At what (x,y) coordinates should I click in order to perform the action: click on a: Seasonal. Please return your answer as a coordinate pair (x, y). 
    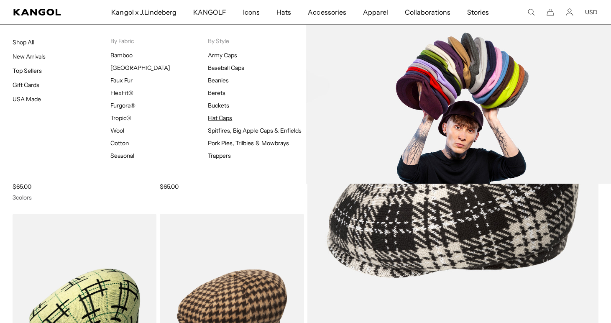
    Looking at the image, I should click on (122, 156).